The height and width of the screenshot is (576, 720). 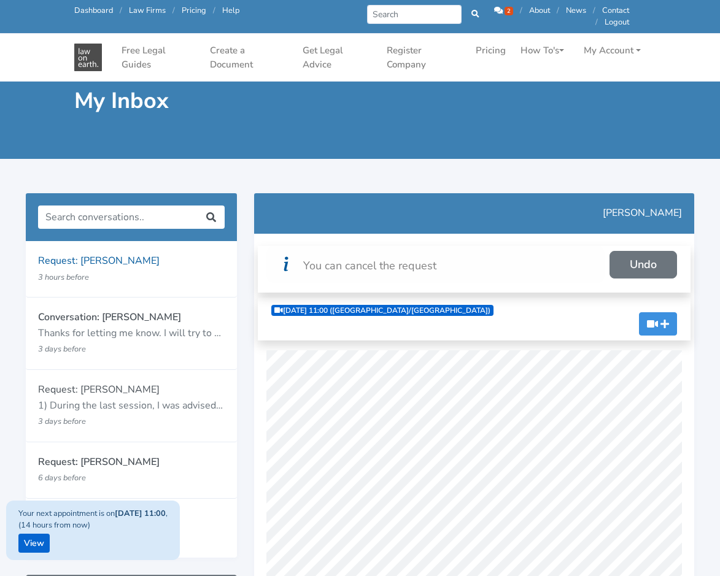 I want to click on a: Create a Document, so click(x=249, y=57).